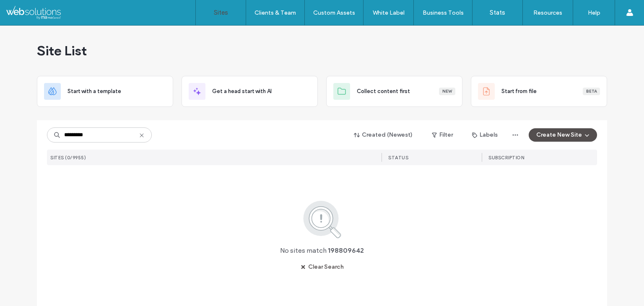  I want to click on div: Collect content firstNew, so click(394, 91).